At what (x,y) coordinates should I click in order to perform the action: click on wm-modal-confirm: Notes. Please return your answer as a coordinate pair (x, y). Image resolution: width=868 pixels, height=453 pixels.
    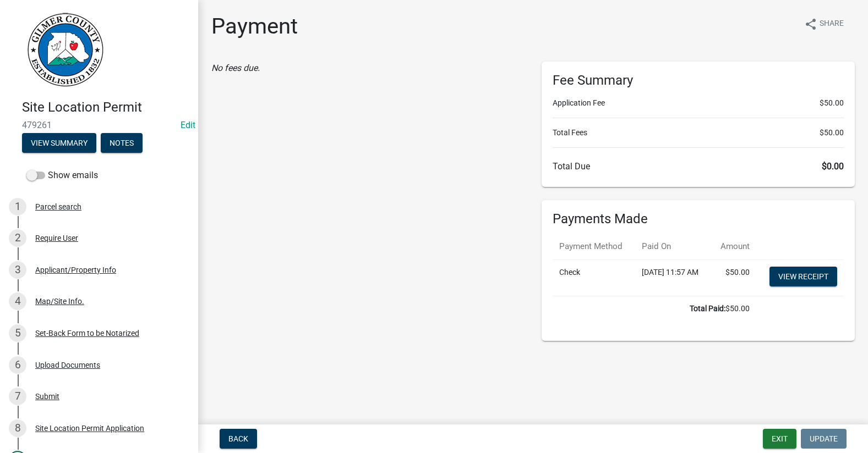
    Looking at the image, I should click on (122, 144).